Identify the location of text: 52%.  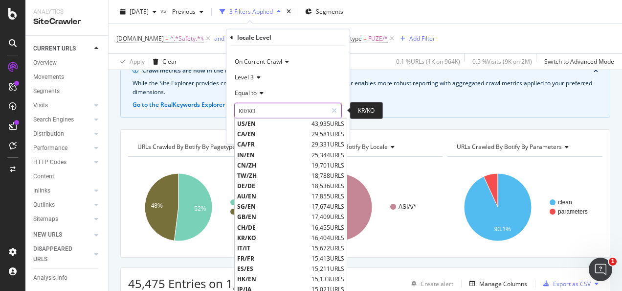
(200, 208).